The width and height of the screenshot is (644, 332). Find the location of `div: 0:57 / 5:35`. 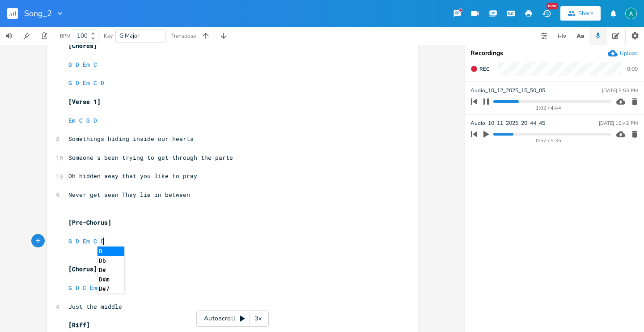

div: 0:57 / 5:35 is located at coordinates (549, 141).